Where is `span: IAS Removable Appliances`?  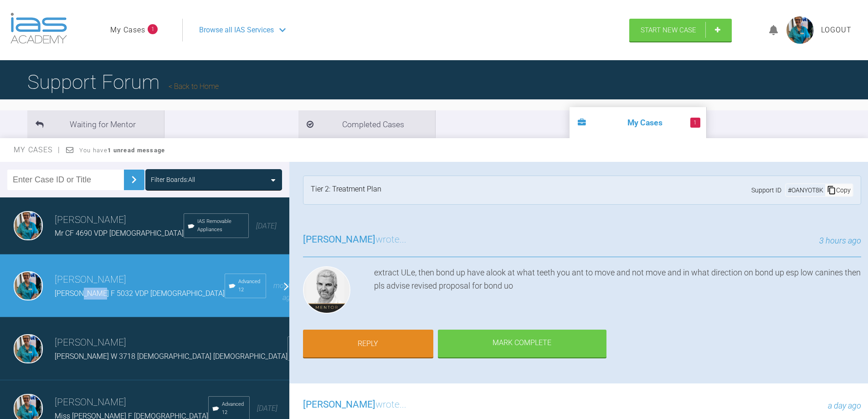
span: IAS Removable Appliances is located at coordinates (221, 226).